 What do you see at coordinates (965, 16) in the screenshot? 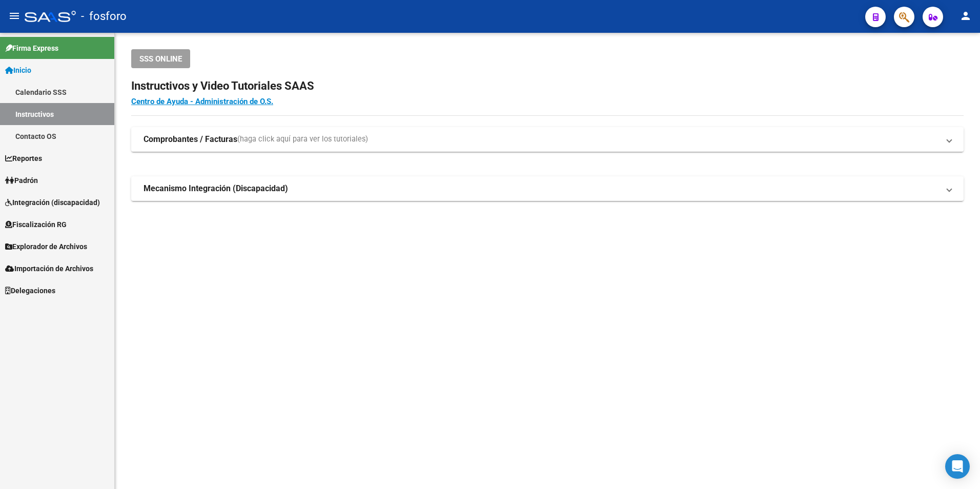
I see `mat-icon: person` at bounding box center [965, 16].